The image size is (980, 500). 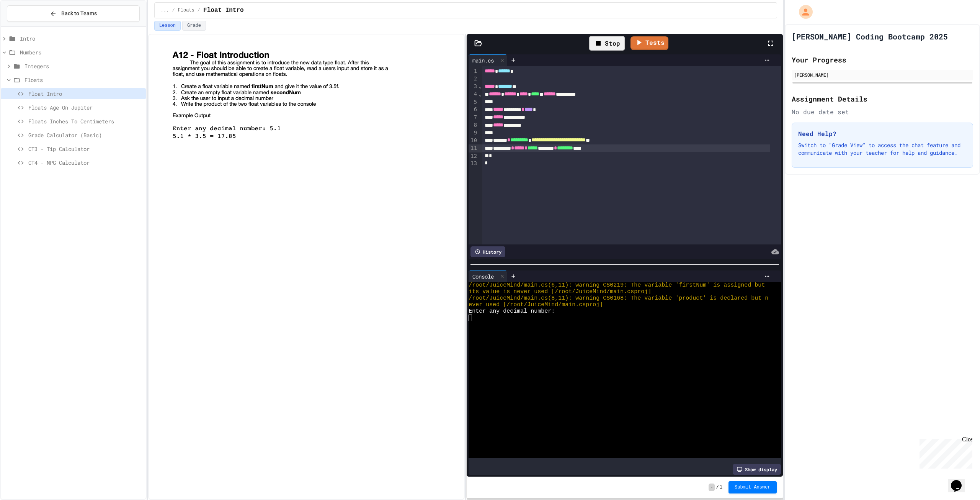 I want to click on div: 8, so click(x=474, y=125).